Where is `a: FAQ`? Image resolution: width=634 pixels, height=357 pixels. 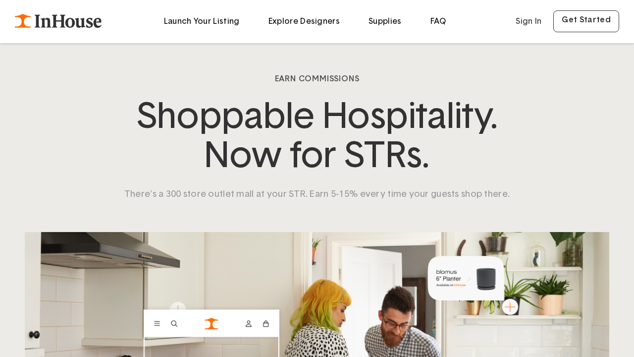 a: FAQ is located at coordinates (439, 21).